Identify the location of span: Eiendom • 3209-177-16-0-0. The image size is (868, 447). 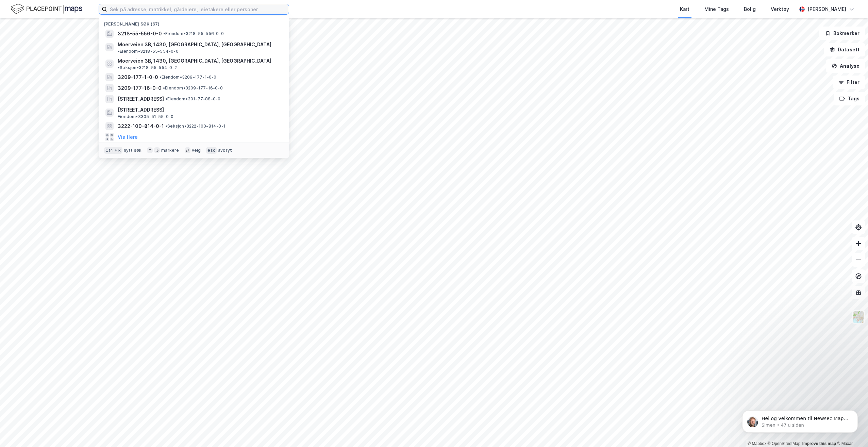
(193, 88).